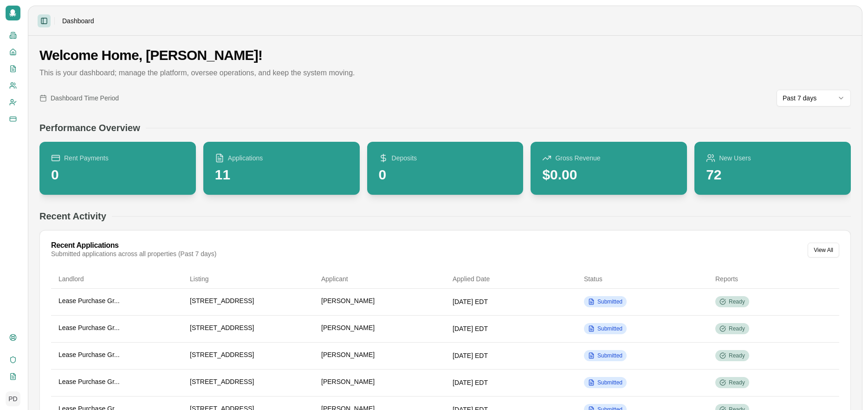 The height and width of the screenshot is (410, 868). Describe the element at coordinates (239, 174) in the screenshot. I see `div: 11` at that location.